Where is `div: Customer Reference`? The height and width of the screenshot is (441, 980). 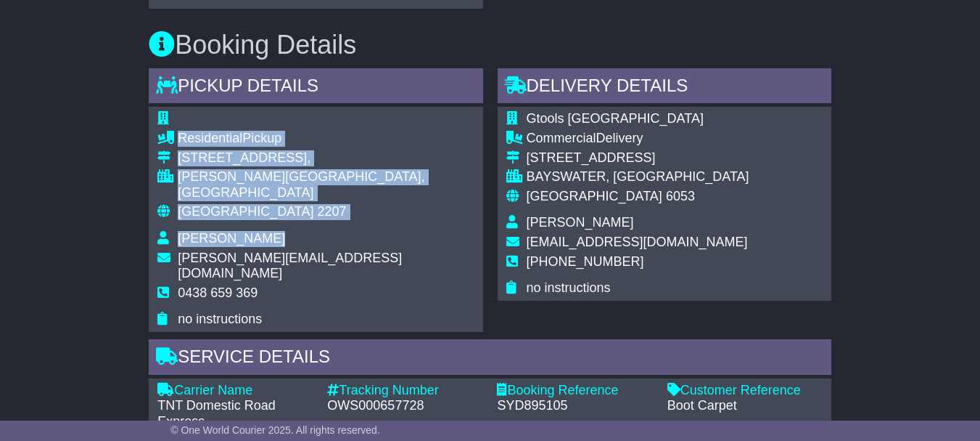
div: Customer Reference is located at coordinates (745, 390).